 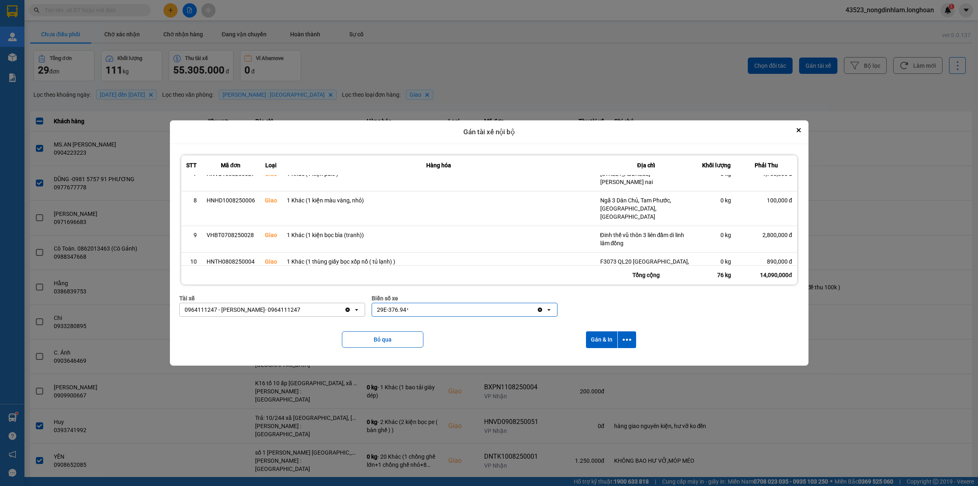 I want to click on button: Gán & In, so click(x=602, y=339).